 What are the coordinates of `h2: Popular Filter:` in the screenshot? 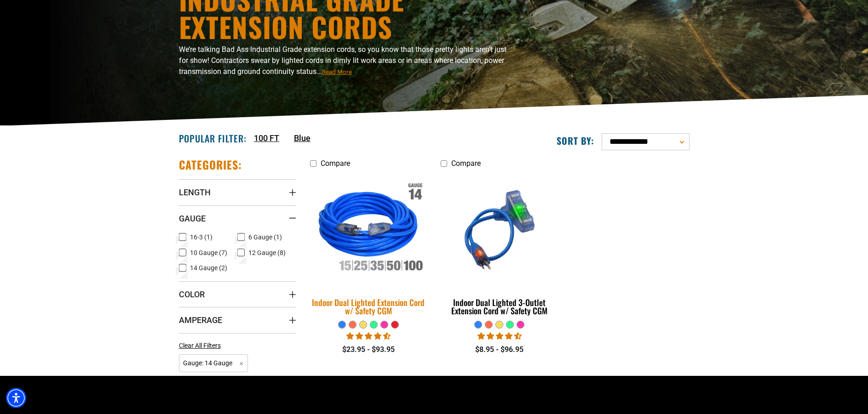 It's located at (213, 138).